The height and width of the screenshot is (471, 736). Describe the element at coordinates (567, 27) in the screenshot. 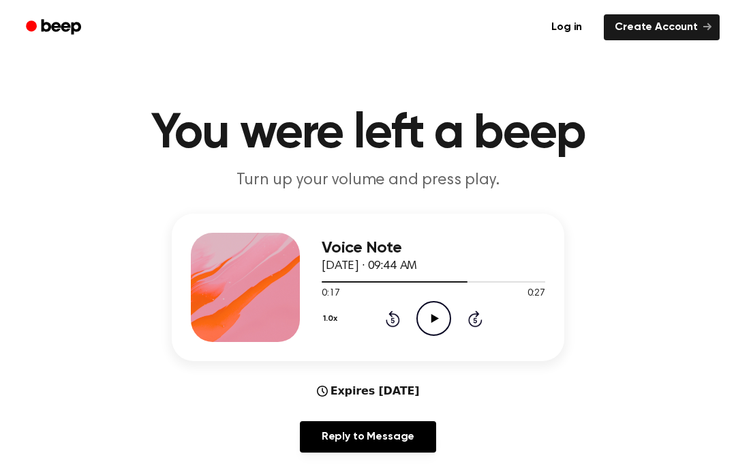

I see `a: Log in` at that location.